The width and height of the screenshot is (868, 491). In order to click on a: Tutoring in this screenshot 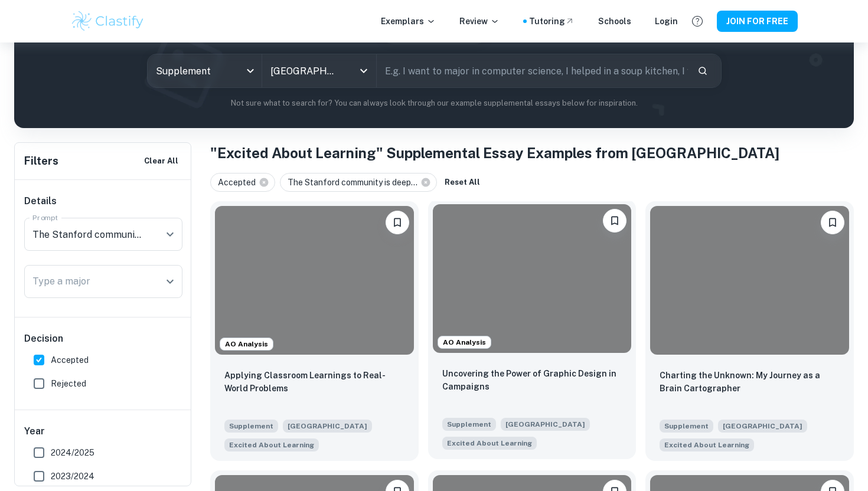, I will do `click(551, 21)`.